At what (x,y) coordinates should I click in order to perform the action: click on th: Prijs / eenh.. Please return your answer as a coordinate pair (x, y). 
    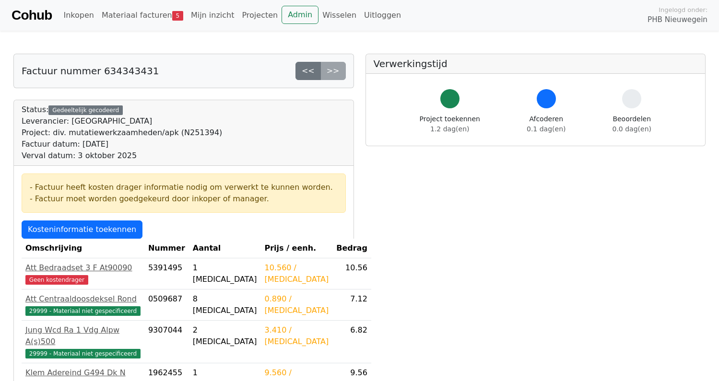
    Looking at the image, I should click on (297, 248).